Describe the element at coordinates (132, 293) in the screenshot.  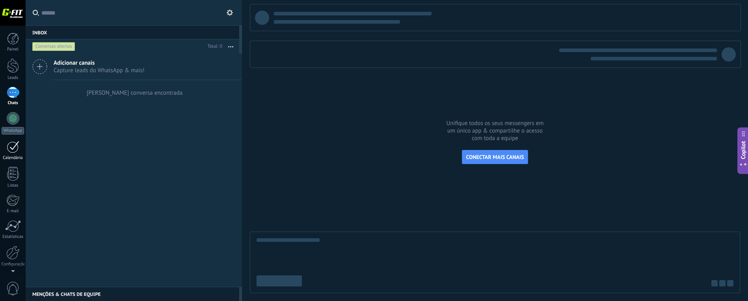
I see `div: Menções & Chats de equipe` at that location.